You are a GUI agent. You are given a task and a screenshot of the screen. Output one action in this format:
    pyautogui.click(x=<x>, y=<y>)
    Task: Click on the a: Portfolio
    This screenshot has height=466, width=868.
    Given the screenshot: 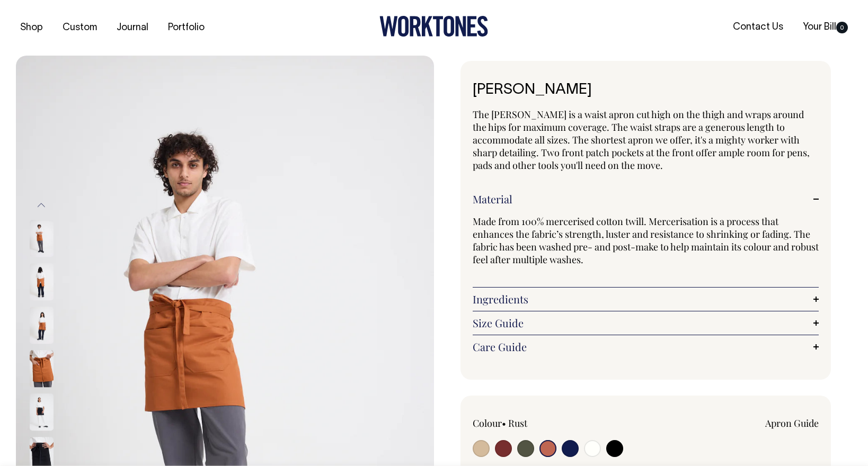 What is the action you would take?
    pyautogui.click(x=186, y=28)
    